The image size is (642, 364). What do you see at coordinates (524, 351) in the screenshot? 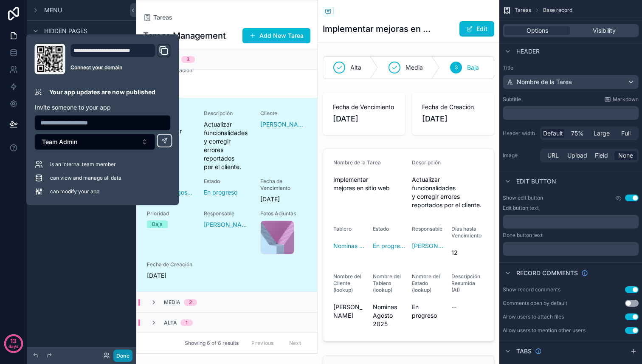
I see `span: Tabs` at bounding box center [524, 351].